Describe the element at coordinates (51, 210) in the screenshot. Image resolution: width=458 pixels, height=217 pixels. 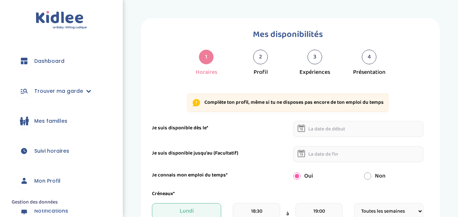
I see `span: Notifications` at that location.